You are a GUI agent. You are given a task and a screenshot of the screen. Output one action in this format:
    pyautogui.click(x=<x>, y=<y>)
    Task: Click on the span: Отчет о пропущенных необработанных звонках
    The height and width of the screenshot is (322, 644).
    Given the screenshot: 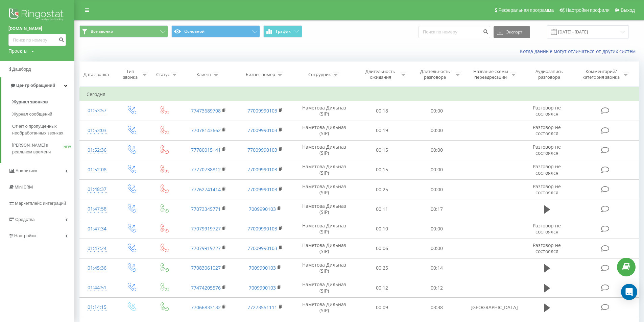 What is the action you would take?
    pyautogui.click(x=42, y=130)
    